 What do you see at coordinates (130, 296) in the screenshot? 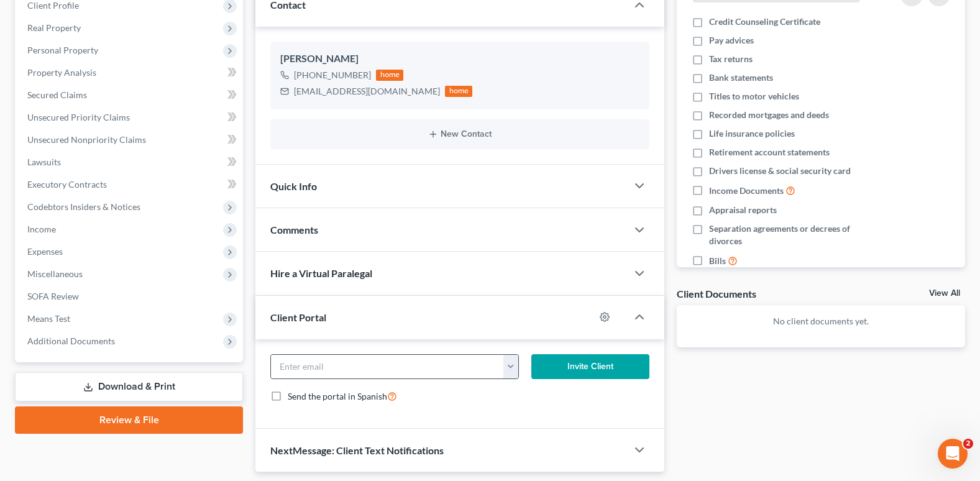
I see `a: SOFA Review` at bounding box center [130, 296].